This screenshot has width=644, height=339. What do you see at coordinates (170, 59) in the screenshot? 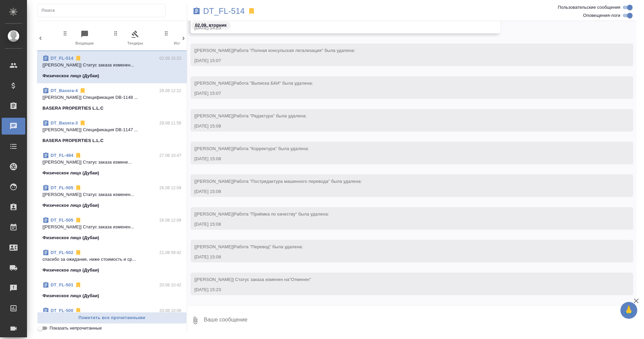
I see `p: 02.09 15:23` at bounding box center [170, 59].